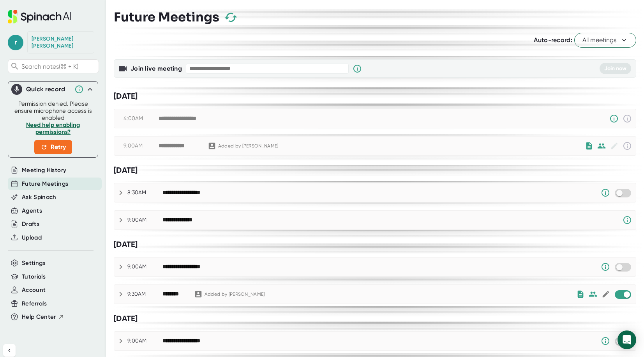 The image size is (644, 357). Describe the element at coordinates (45, 184) in the screenshot. I see `button: Future Meetings` at that location.